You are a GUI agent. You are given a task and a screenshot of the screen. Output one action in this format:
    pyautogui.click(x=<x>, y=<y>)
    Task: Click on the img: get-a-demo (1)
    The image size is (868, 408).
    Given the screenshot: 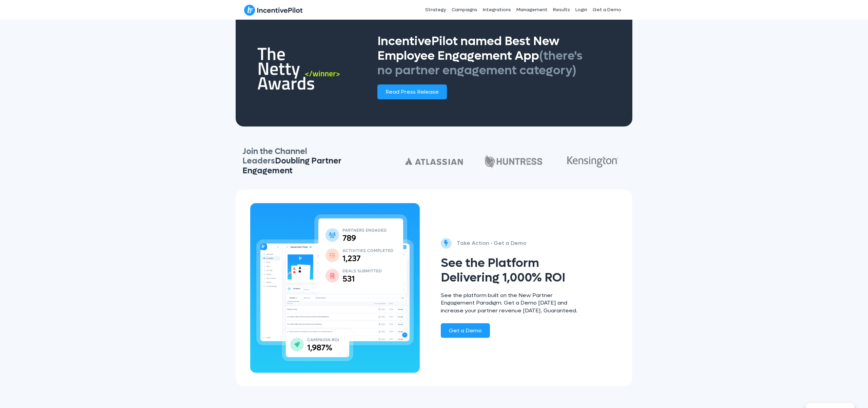 What is the action you would take?
    pyautogui.click(x=335, y=288)
    